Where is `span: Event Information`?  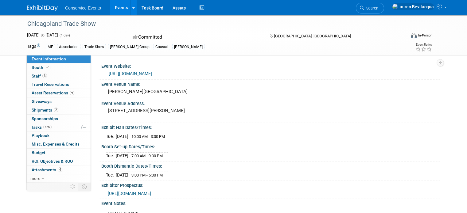
span: Event Information is located at coordinates (49, 59).